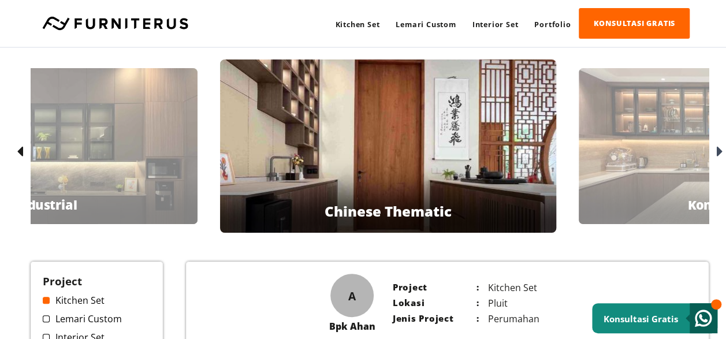 This screenshot has height=339, width=726. Describe the element at coordinates (552, 24) in the screenshot. I see `a: Portfolio` at that location.